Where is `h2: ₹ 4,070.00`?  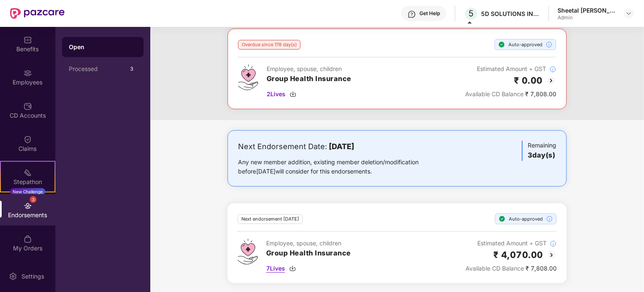 h2: ₹ 4,070.00 is located at coordinates (518, 255).